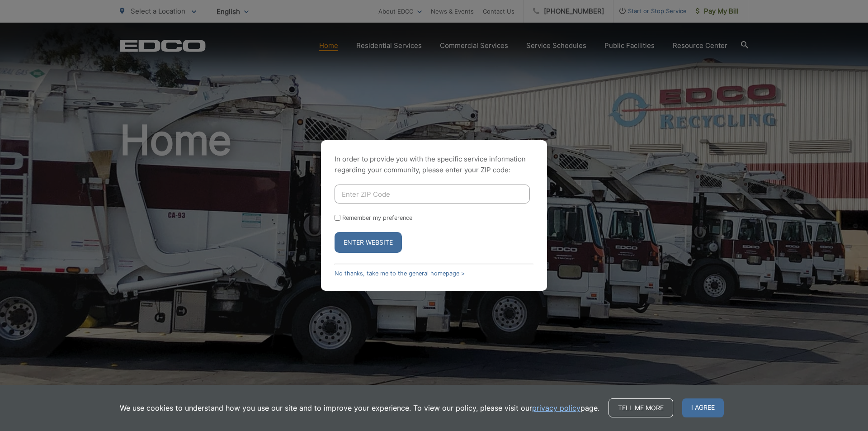 Image resolution: width=868 pixels, height=431 pixels. Describe the element at coordinates (641, 408) in the screenshot. I see `a: Tell me more` at that location.